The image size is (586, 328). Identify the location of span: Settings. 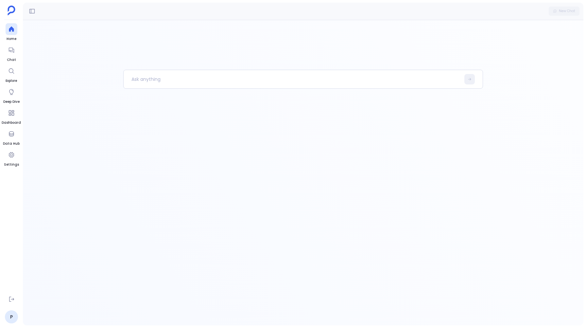
(11, 164).